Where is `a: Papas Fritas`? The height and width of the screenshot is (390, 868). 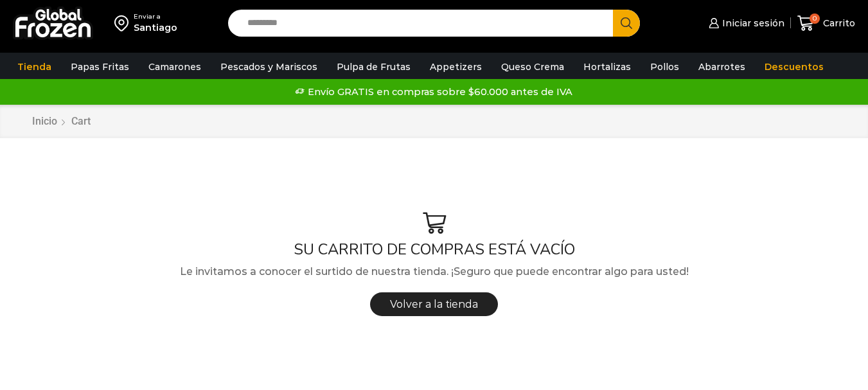 a: Papas Fritas is located at coordinates (99, 67).